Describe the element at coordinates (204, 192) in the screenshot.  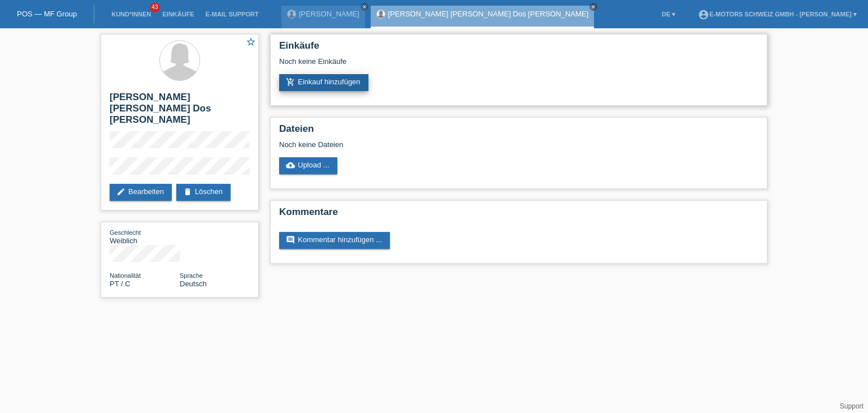
I see `a: deleteLöschen` at that location.